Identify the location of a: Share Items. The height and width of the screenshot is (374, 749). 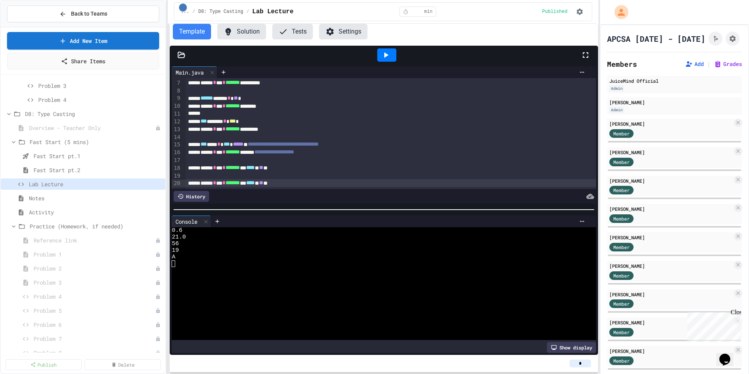
(83, 61).